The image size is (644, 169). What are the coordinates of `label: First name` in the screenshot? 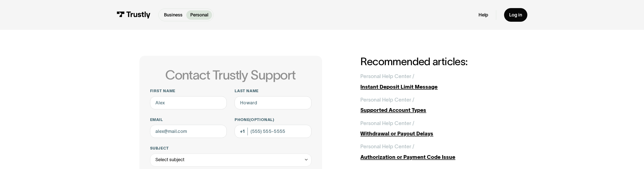 It's located at (189, 91).